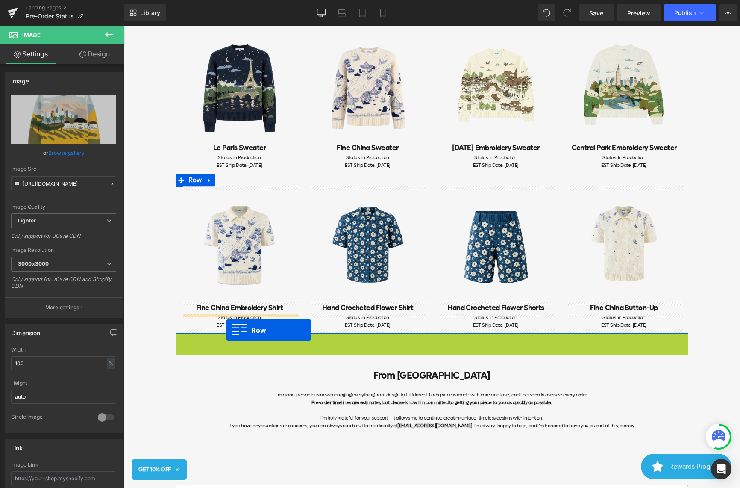 Image resolution: width=740 pixels, height=488 pixels. Describe the element at coordinates (245, 122) in the screenshot. I see `h2: Fine China Sweater` at that location.